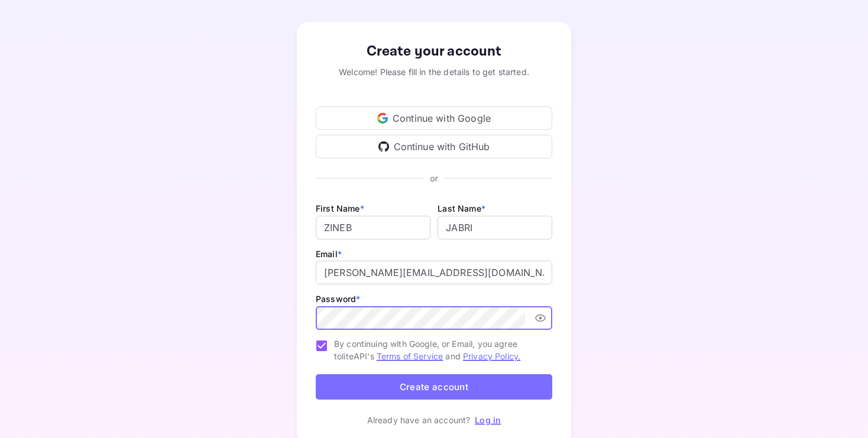 Image resolution: width=868 pixels, height=438 pixels. I want to click on label: Last Name, so click(461, 208).